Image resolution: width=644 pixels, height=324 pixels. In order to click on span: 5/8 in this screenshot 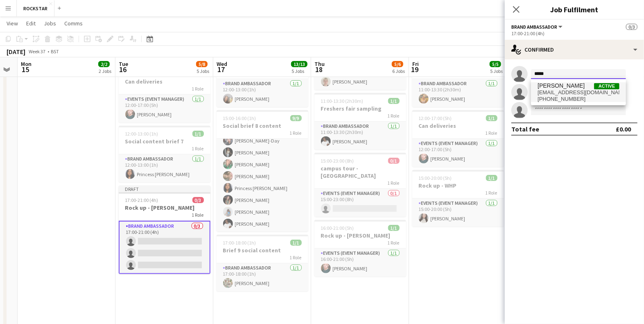, I will do `click(202, 64)`.